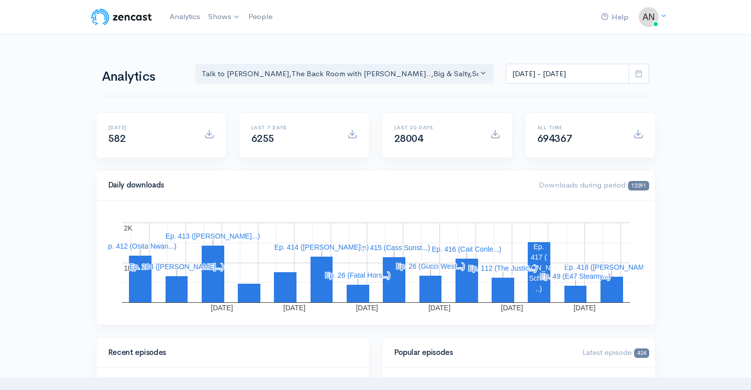  What do you see at coordinates (142, 77) in the screenshot?
I see `h1: Analytics` at bounding box center [142, 77].